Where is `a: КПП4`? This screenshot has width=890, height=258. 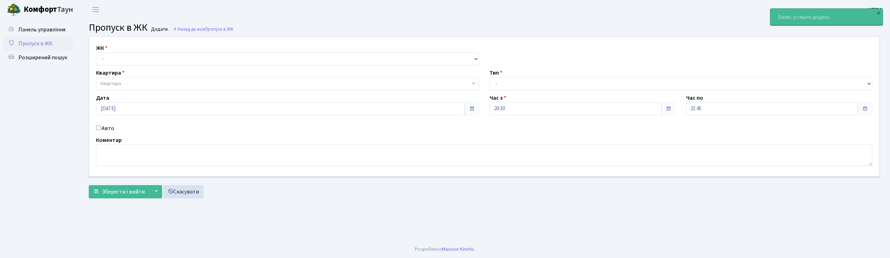
a: КПП4 is located at coordinates (875, 10).